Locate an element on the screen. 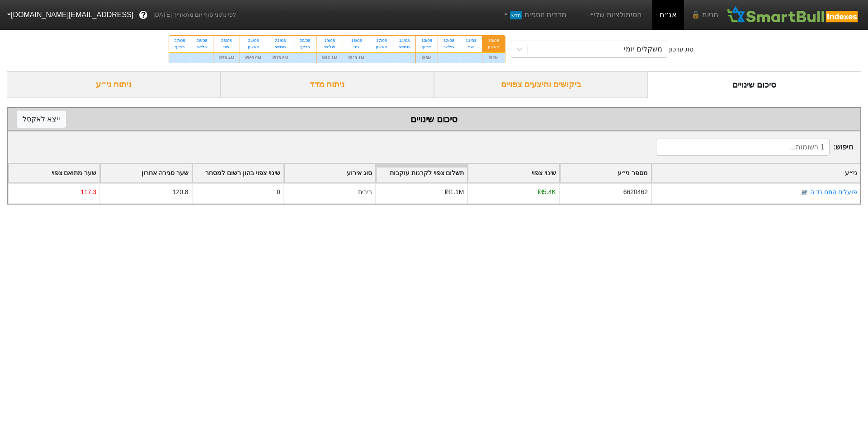  div: 18/08 is located at coordinates (356, 41).